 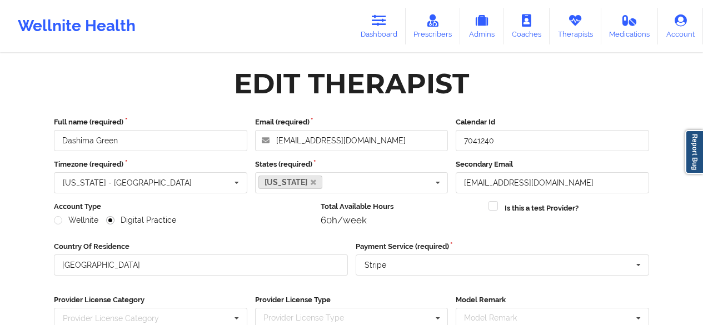 I want to click on div: 60h/week, so click(x=401, y=220).